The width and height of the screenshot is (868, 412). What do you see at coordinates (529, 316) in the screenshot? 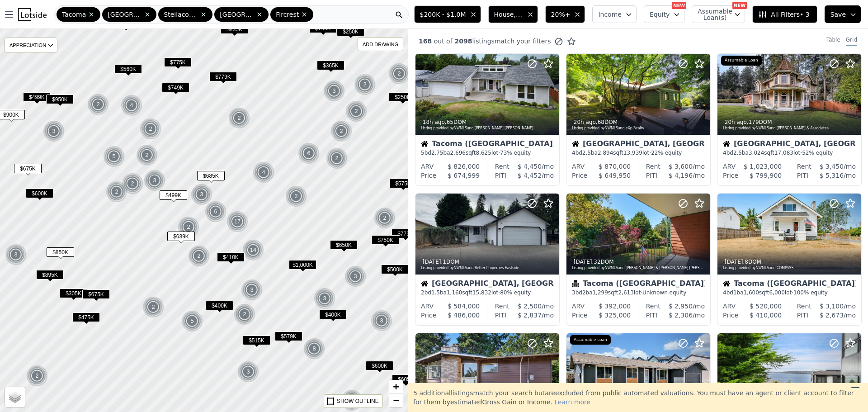
I see `span: $ 2,837` at bounding box center [529, 316].